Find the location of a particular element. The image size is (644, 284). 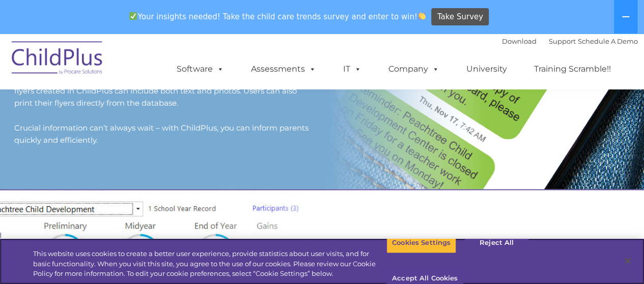

a: Take Survey is located at coordinates (460, 17).